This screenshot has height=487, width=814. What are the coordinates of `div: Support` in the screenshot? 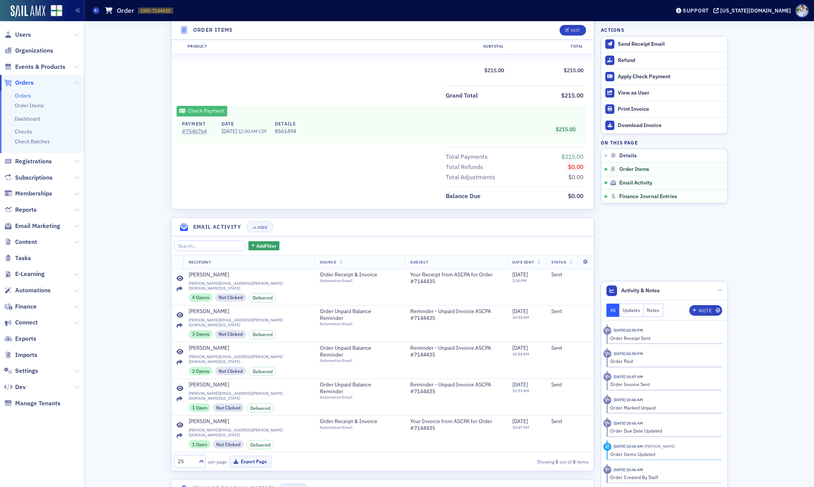 It's located at (695, 11).